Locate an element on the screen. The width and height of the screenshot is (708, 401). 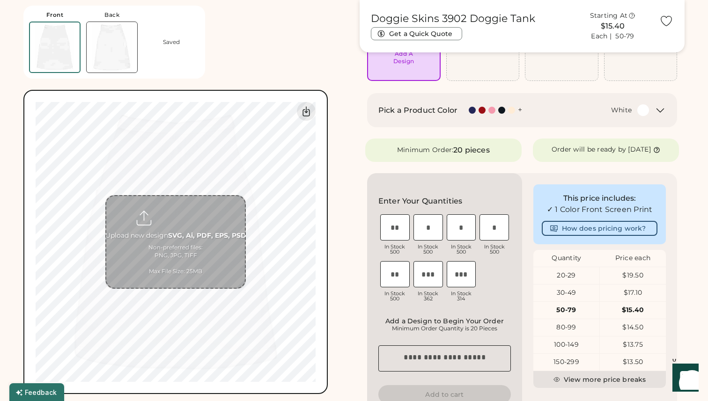
div: Each | 50-79 is located at coordinates (612, 36).